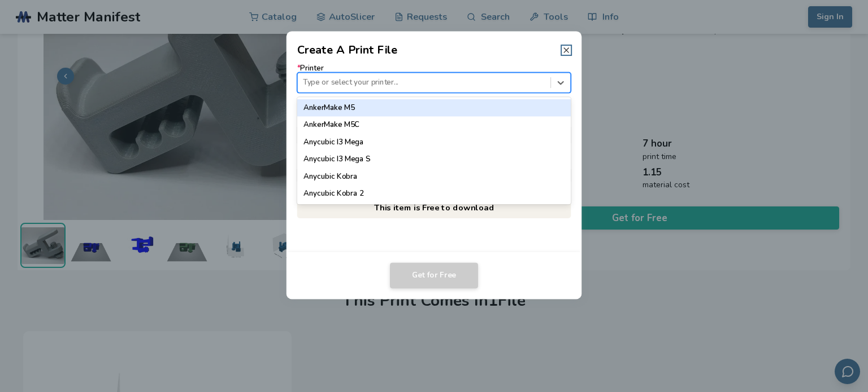  Describe the element at coordinates (347, 50) in the screenshot. I see `h2: Create A Print File` at that location.